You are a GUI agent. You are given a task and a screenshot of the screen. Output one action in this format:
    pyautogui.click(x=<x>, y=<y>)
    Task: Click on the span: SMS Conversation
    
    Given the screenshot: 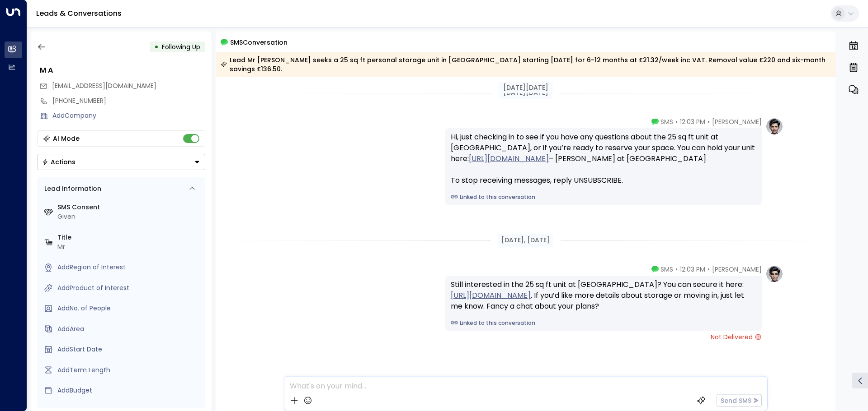 What is the action you would take?
    pyautogui.click(x=258, y=42)
    